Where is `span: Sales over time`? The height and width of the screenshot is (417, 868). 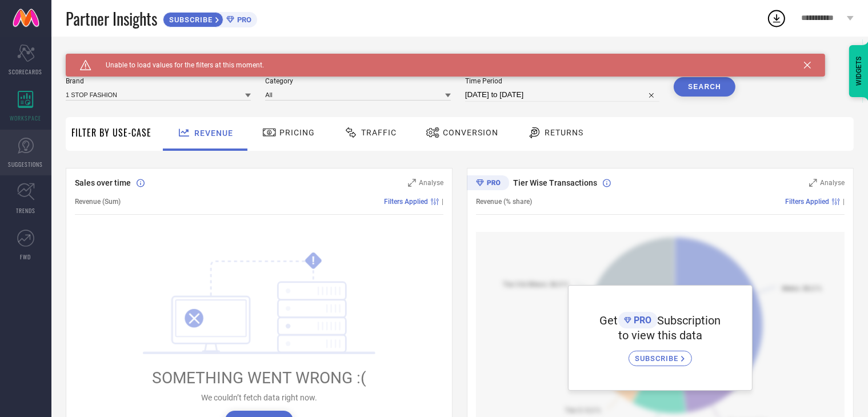
span: Sales over time is located at coordinates (103, 183).